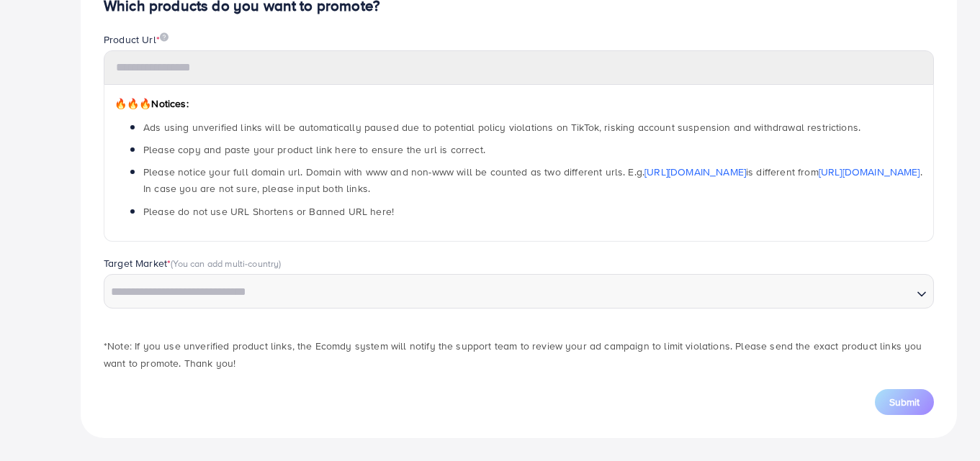  What do you see at coordinates (164, 36) in the screenshot?
I see `img: image` at bounding box center [164, 36].